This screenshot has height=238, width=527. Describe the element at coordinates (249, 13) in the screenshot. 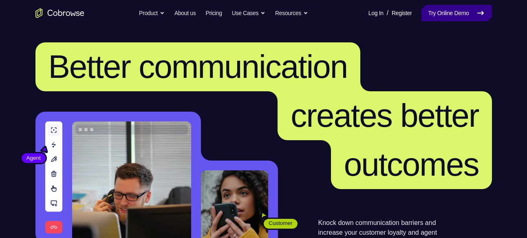

I see `button: Use Cases` at that location.